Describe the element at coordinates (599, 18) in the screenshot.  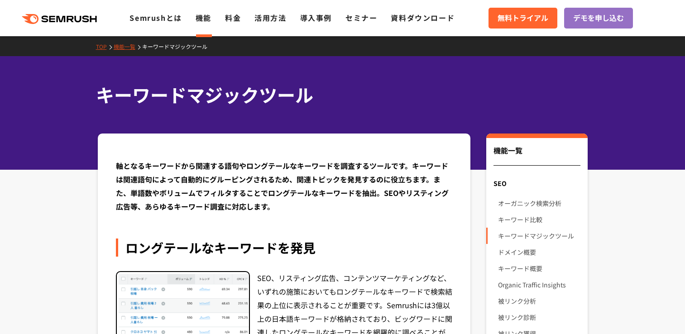
I see `a: デモを申し込む` at that location.